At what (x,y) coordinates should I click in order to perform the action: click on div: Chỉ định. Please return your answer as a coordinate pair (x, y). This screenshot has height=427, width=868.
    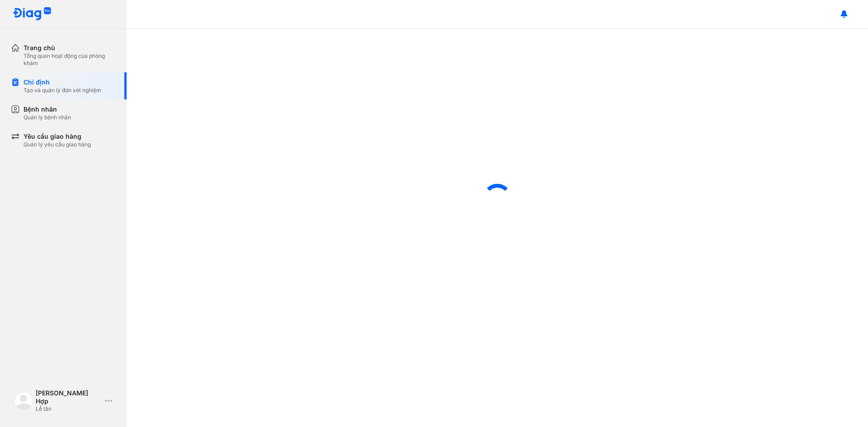
    Looking at the image, I should click on (63, 82).